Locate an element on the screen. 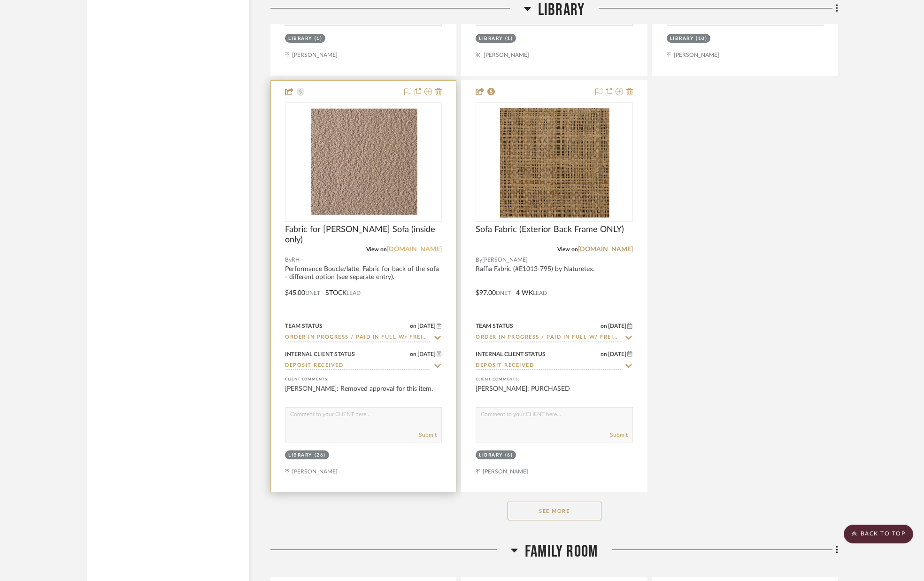 Image resolution: width=924 pixels, height=581 pixels. img: Fabric for Newman Sofa (inside only) is located at coordinates (363, 162).